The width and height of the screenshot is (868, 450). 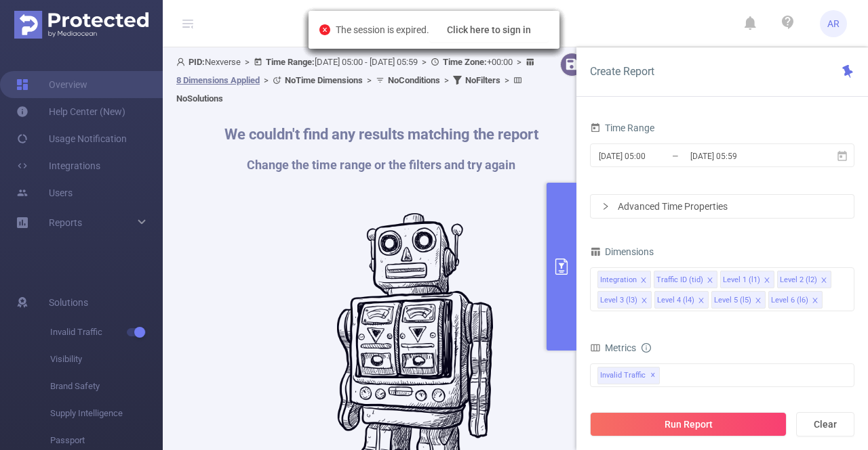 I want to click on span: AR, so click(x=833, y=24).